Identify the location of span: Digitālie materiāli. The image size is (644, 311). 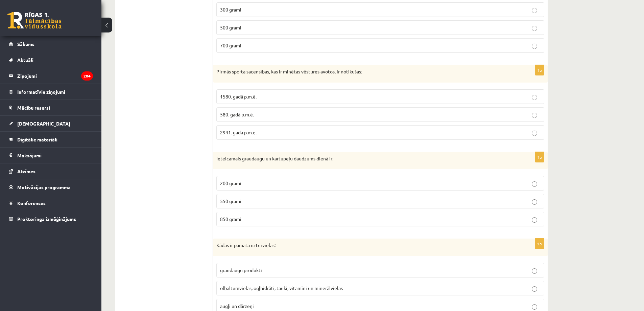
(37, 140).